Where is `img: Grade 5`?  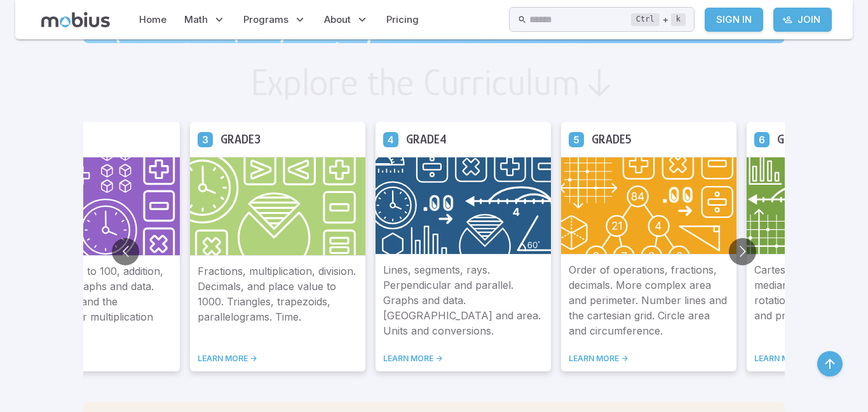
img: Grade 5 is located at coordinates (649, 206).